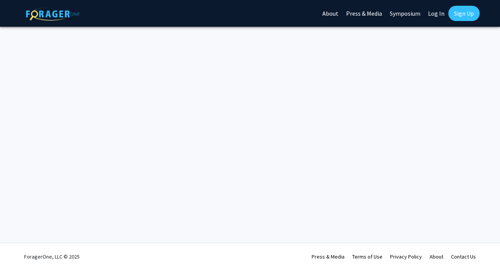  Describe the element at coordinates (328, 257) in the screenshot. I see `a: Press & Media` at that location.